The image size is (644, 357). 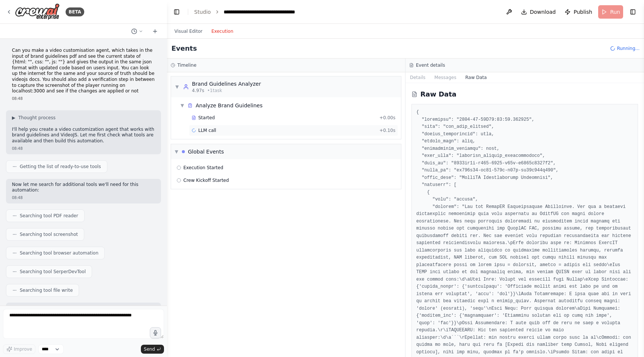 What do you see at coordinates (149, 349) in the screenshot?
I see `span: Send` at bounding box center [149, 349].